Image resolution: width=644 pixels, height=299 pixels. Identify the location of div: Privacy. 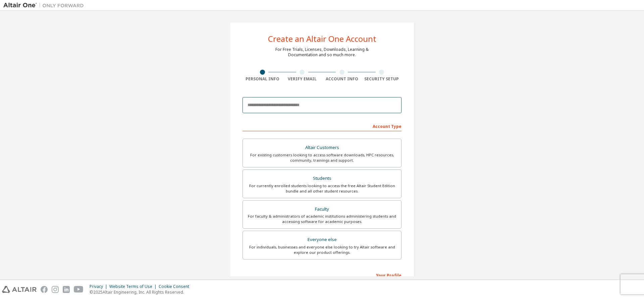
(99, 287).